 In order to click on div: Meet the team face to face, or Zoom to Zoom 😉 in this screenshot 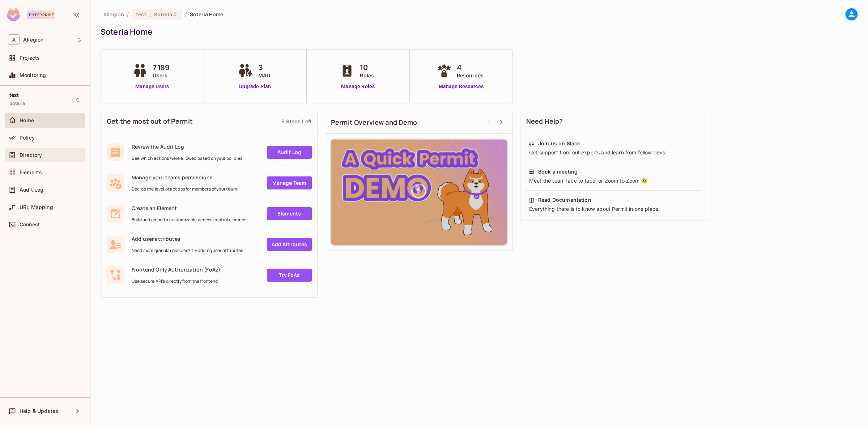, I will do `click(614, 181)`.